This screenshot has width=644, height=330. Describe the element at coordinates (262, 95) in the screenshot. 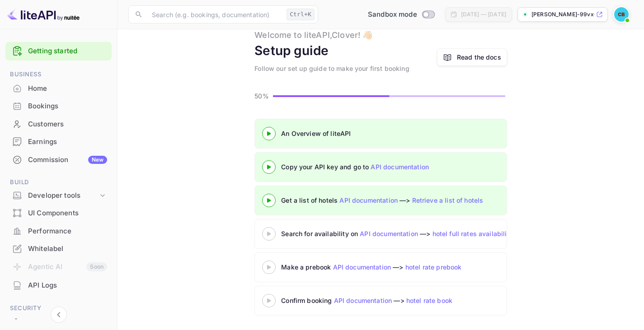

I see `p: 50%` at that location.